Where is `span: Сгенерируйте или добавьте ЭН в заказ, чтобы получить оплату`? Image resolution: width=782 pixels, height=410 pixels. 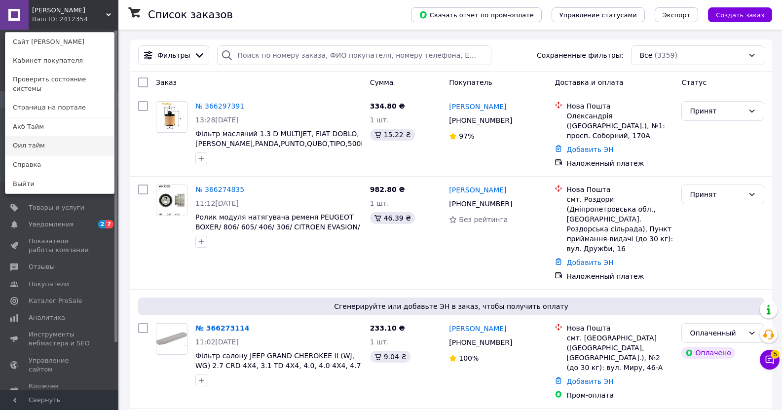 span: Сгенерируйте или добавьте ЭН в заказ, чтобы получить оплату is located at coordinates (451, 306).